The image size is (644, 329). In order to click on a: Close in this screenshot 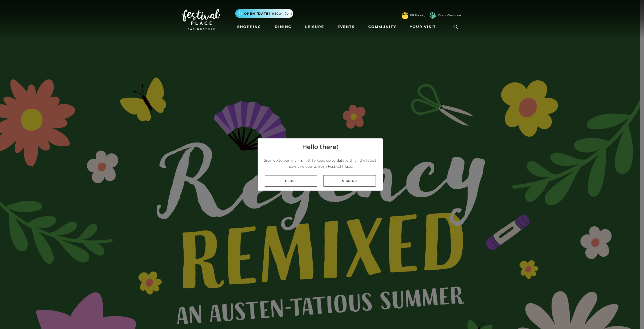, I will do `click(291, 180)`.